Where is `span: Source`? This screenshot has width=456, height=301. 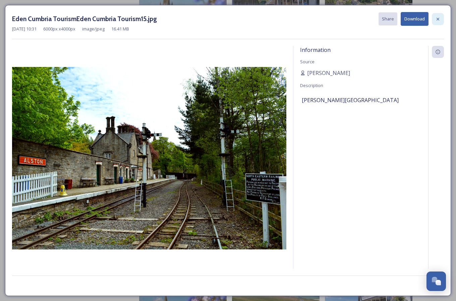
span: Source is located at coordinates (307, 62).